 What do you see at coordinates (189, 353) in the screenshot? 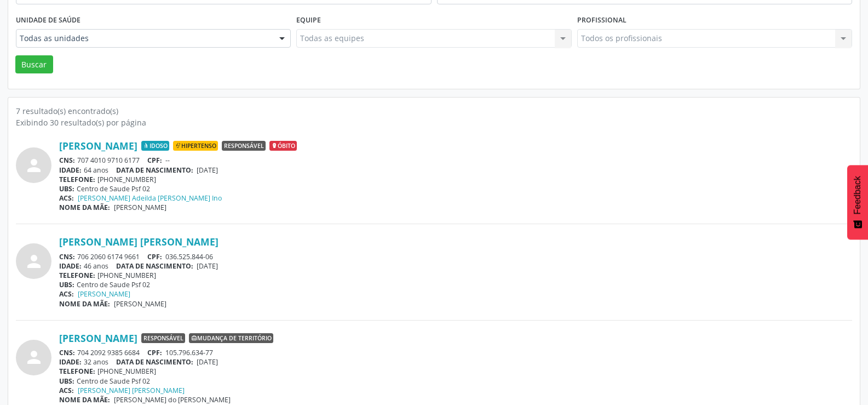
I see `span: 105.796.634-77` at bounding box center [189, 353].